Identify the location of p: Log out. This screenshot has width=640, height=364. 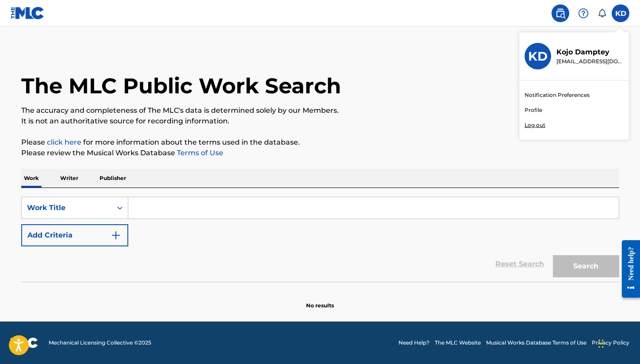
(535, 125).